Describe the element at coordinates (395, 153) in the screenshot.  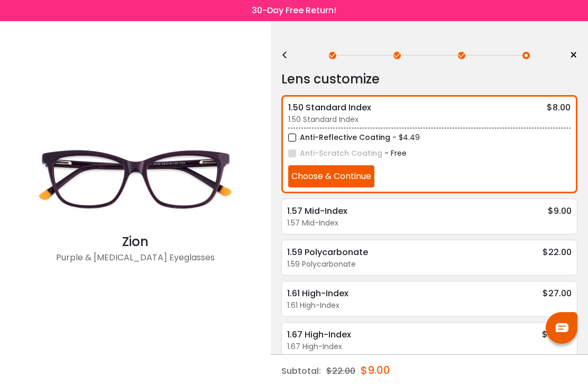
I see `span: - Free` at that location.